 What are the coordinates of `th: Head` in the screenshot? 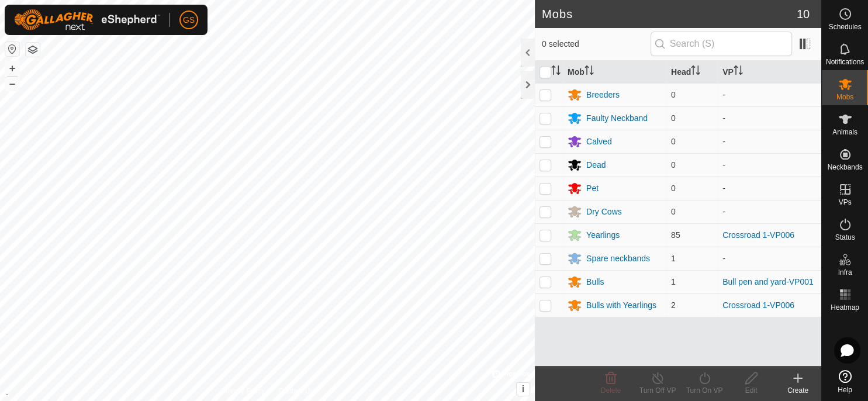 It's located at (692, 71).